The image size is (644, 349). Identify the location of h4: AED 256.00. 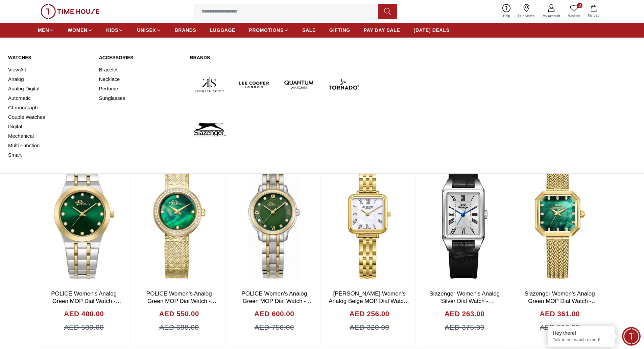
(370, 314).